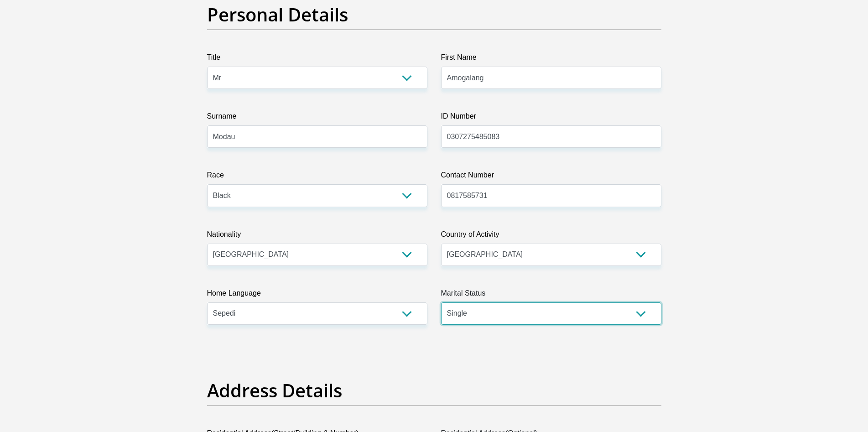  Describe the element at coordinates (434, 15) in the screenshot. I see `h2: Personal Details` at that location.